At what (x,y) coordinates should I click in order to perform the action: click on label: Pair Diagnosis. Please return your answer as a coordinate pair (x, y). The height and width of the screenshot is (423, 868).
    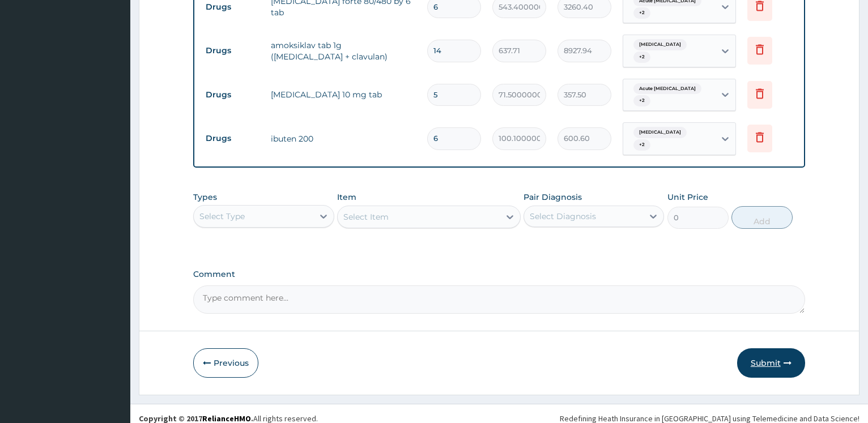
    Looking at the image, I should click on (553, 197).